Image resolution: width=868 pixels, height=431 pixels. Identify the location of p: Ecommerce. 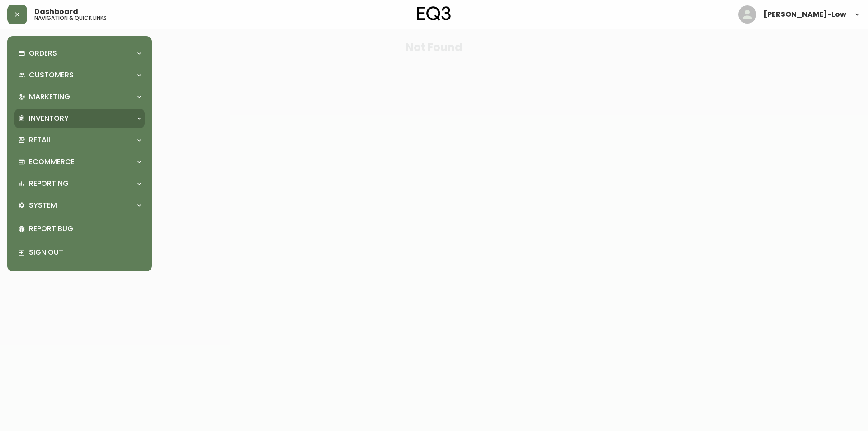
(52, 162).